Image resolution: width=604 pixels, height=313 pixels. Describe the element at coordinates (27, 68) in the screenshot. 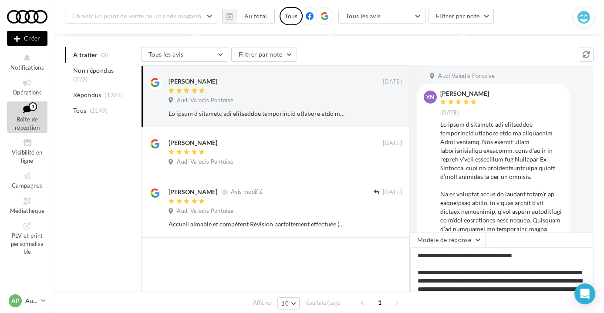

I see `span: Notifications` at that location.